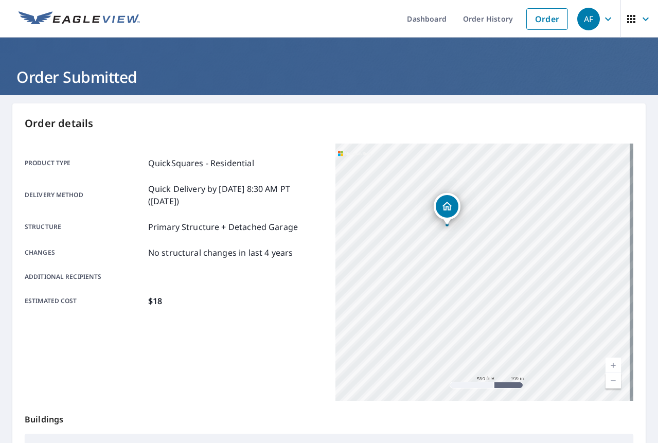  Describe the element at coordinates (613, 381) in the screenshot. I see `a: Current Level 16, Zoom Out` at that location.